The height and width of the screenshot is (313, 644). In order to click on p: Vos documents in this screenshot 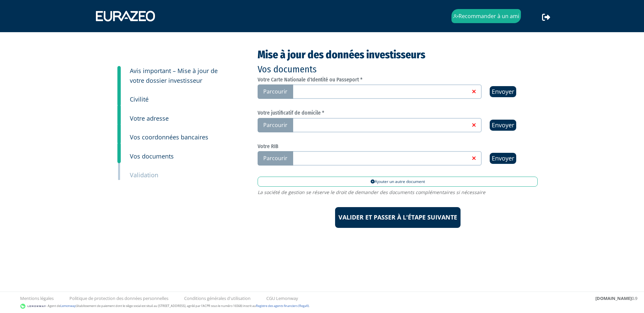, I will do `click(398, 69)`.